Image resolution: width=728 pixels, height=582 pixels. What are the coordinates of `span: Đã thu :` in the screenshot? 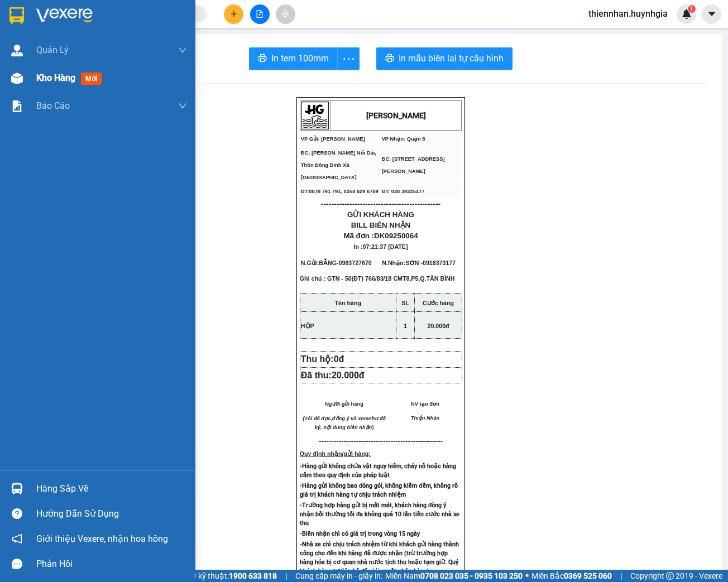 It's located at (25, 77).